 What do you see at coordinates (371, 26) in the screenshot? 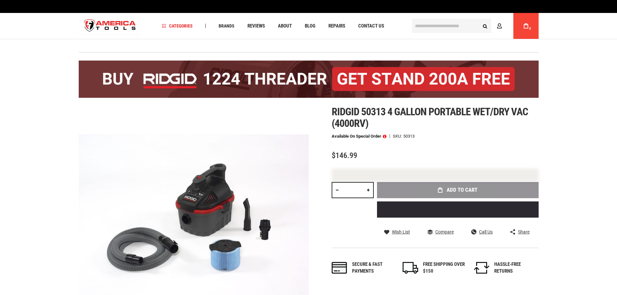
I see `a: Contact Us` at bounding box center [371, 26].